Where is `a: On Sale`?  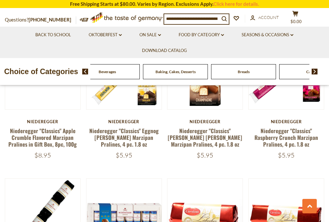 a: On Sale is located at coordinates (150, 35).